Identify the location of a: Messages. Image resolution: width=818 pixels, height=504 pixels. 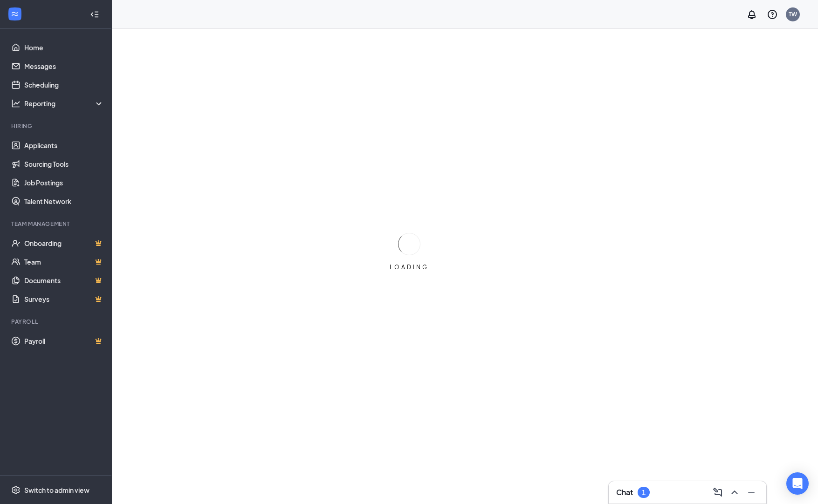
(64, 66).